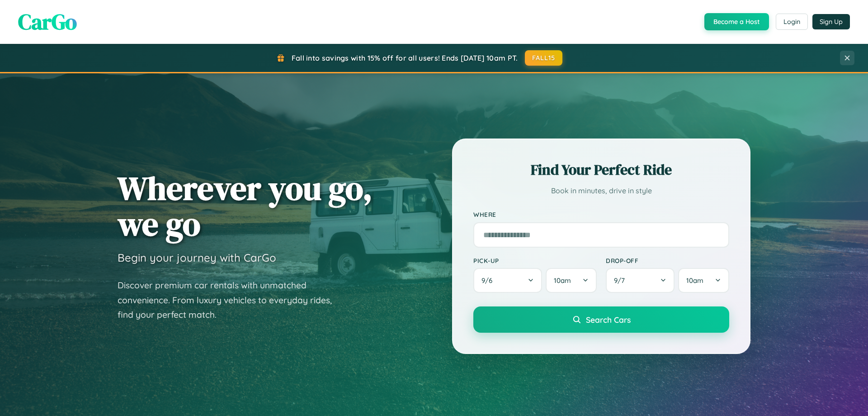 The width and height of the screenshot is (868, 416). I want to click on span: CarGo, so click(47, 22).